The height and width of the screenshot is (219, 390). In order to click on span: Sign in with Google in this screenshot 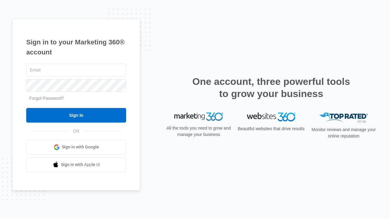, I will do `click(80, 147)`.